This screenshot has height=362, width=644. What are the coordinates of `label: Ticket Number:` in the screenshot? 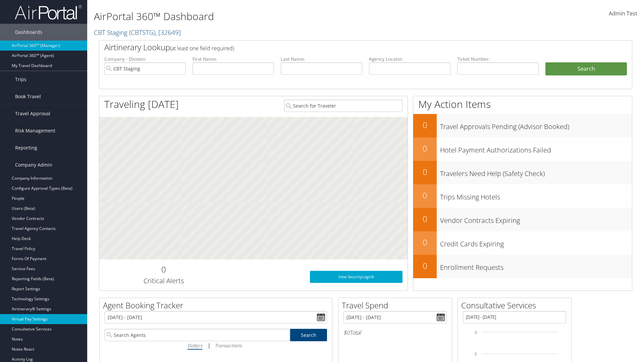 It's located at (498, 59).